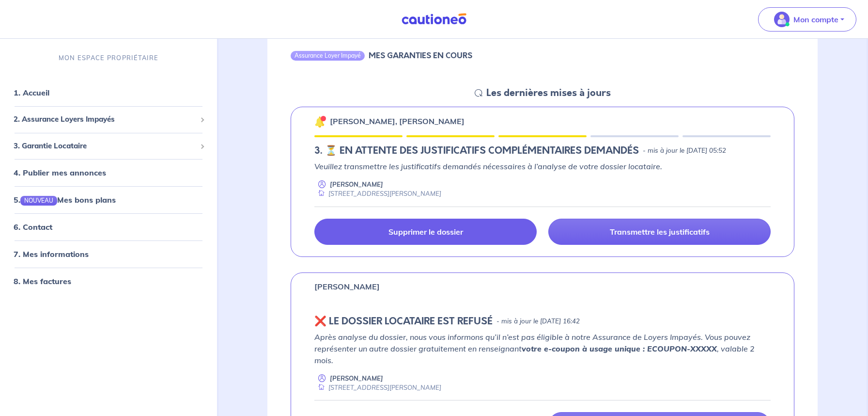  What do you see at coordinates (619, 349) in the screenshot?
I see `strong: votre e-coupon à usage unique : ECOUPON-XXXXX` at bounding box center [619, 349].